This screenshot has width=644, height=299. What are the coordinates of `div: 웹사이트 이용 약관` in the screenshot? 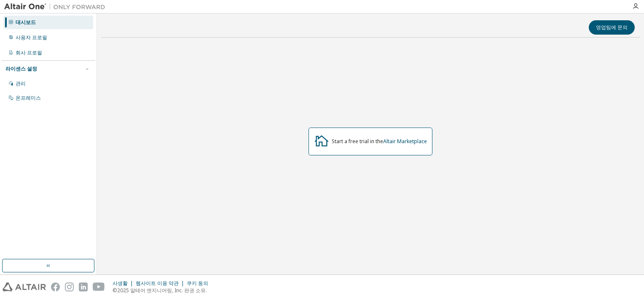 It's located at (161, 283).